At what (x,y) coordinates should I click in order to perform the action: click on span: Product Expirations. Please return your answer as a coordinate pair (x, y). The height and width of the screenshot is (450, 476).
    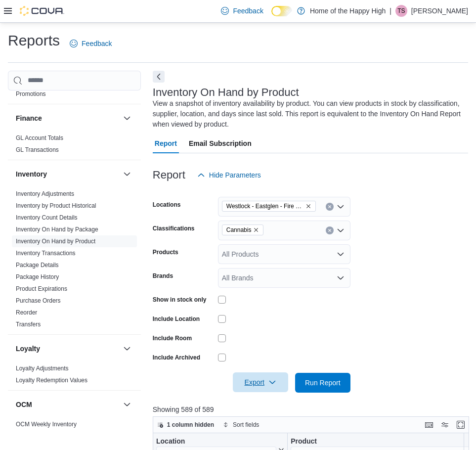
    Looking at the image, I should click on (41, 289).